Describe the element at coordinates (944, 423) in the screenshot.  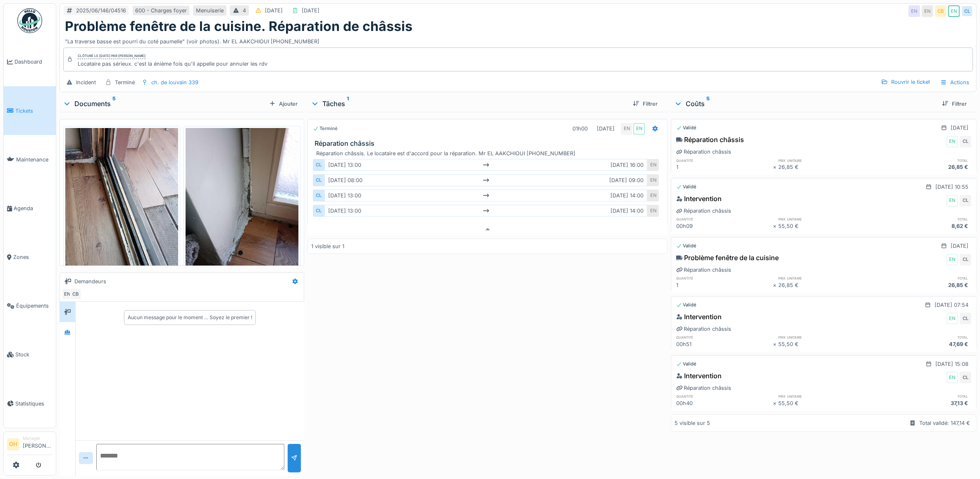
I see `div: Total validé: 147,14 €` at that location.